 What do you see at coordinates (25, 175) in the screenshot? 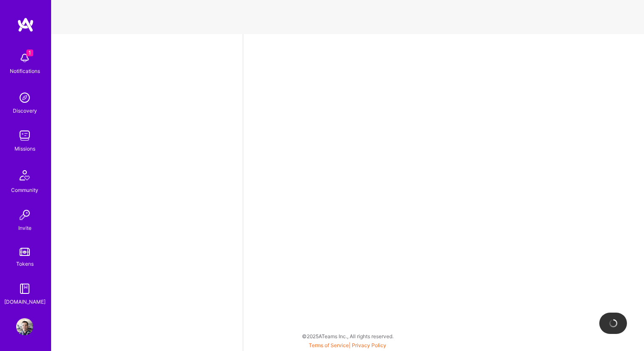
I see `img: Community` at bounding box center [25, 175].